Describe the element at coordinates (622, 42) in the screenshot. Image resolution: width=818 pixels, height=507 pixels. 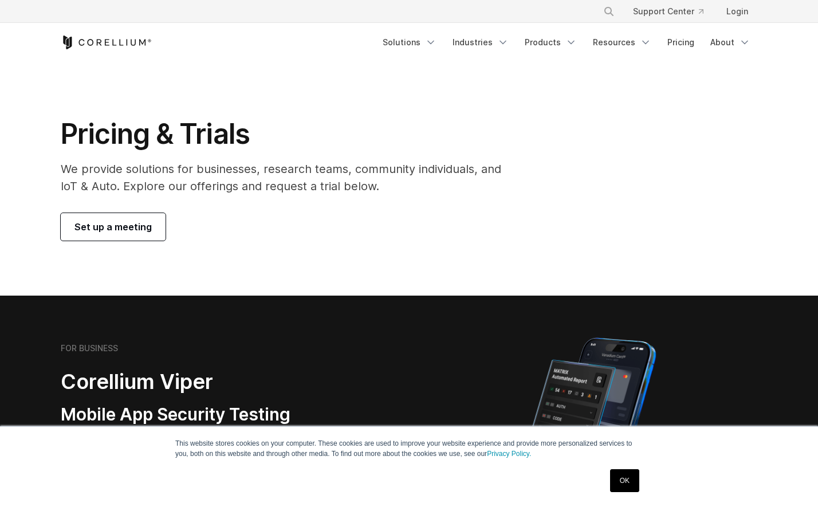
I see `a: Resources` at that location.